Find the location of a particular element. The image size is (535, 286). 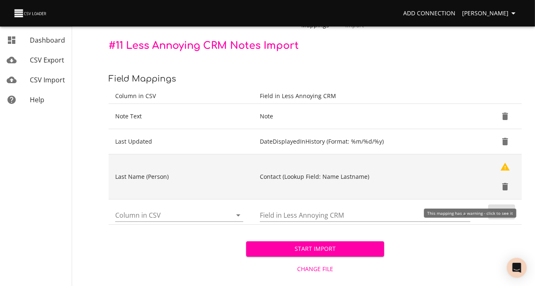

span: Add Connection is located at coordinates (430, 13).